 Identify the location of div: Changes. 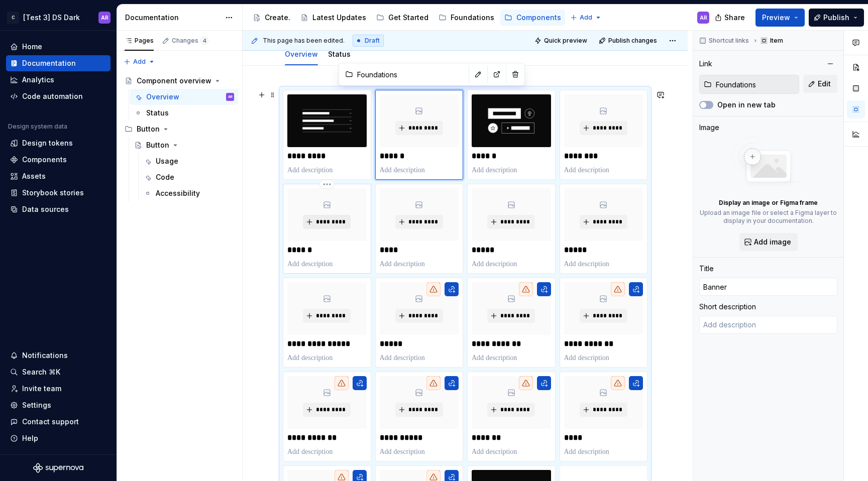
(190, 41).